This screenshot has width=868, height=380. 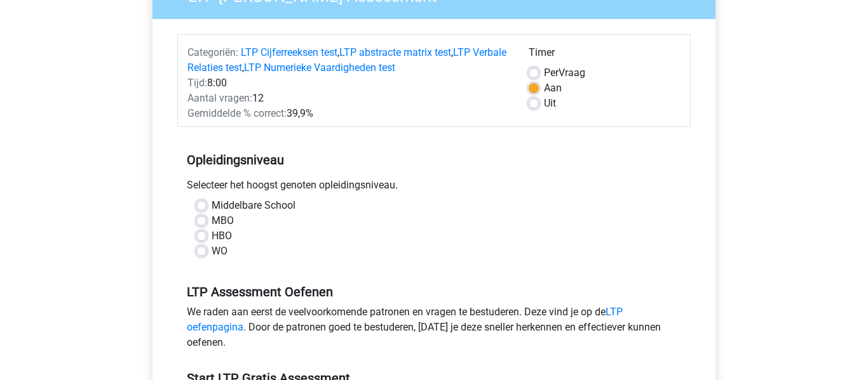 I want to click on h5: Opleidingsniveau, so click(x=434, y=160).